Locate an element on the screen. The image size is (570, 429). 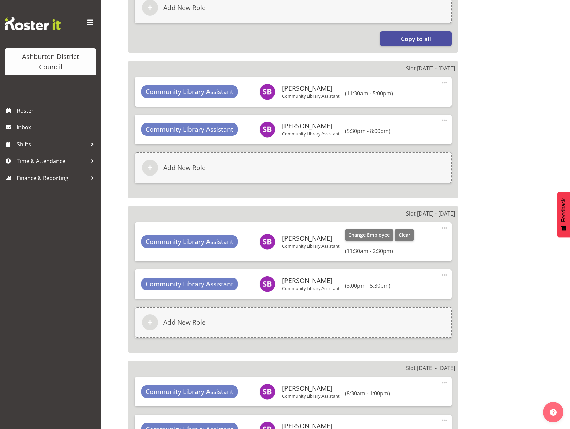
button: Clear is located at coordinates (404, 235).